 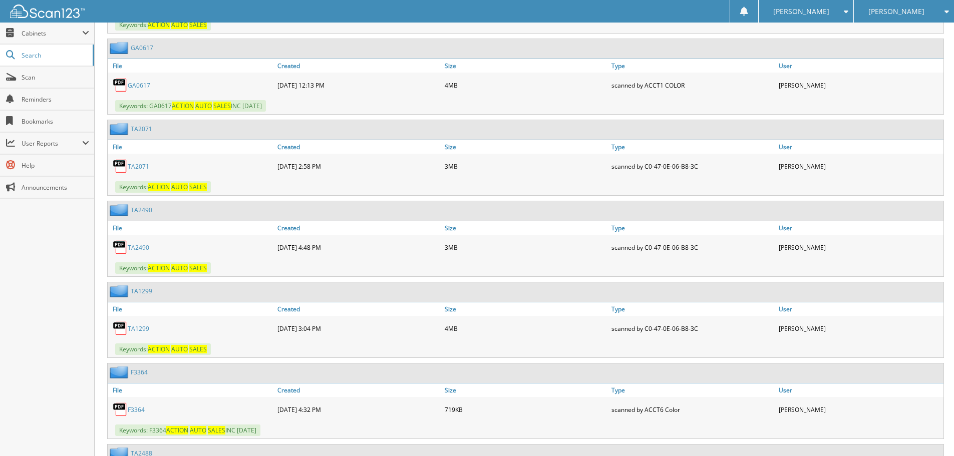 I want to click on span: Search, so click(x=55, y=55).